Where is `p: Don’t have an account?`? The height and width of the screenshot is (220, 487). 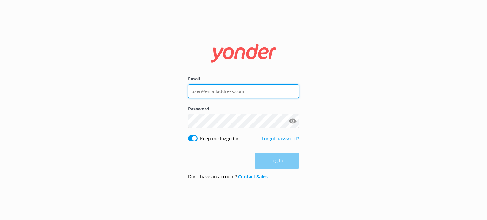
p: Don’t have an account? is located at coordinates (228, 177).